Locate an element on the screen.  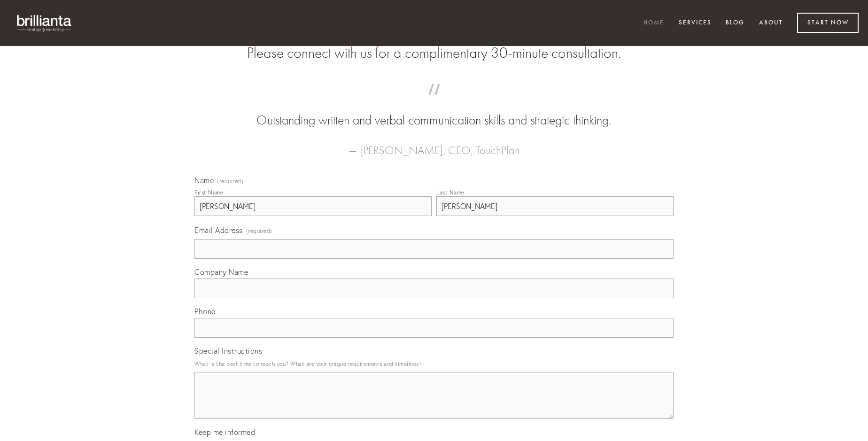
a: Home is located at coordinates (654, 23).